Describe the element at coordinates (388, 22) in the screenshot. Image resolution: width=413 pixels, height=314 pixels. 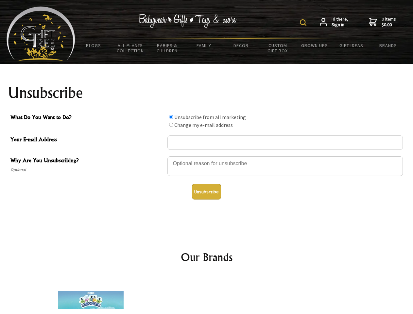
I see `span: 0 items` at that location.